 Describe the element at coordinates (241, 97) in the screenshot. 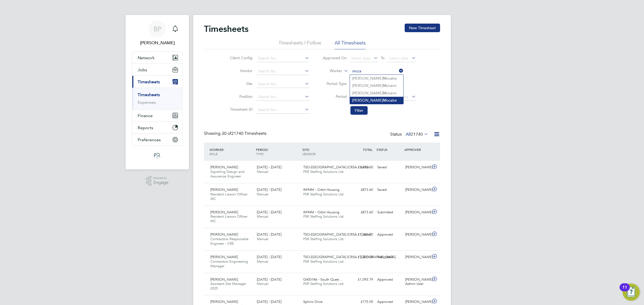

I see `label: Position` at that location.